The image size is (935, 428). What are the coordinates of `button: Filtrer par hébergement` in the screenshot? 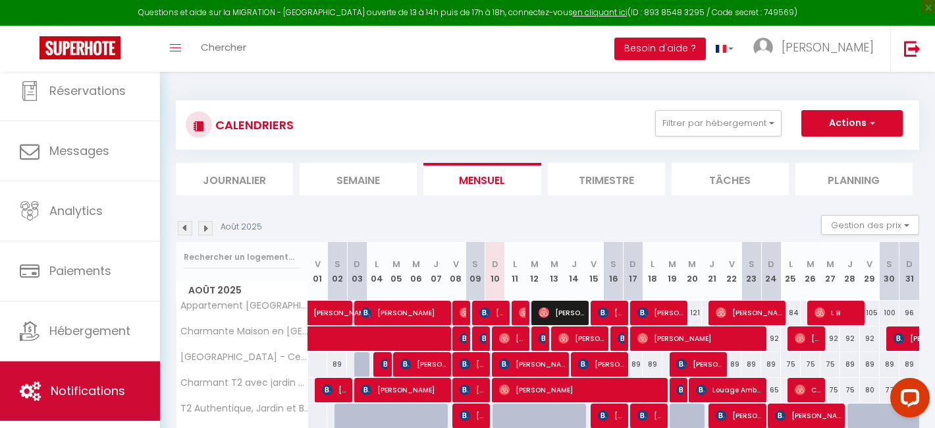 It's located at (719, 123).